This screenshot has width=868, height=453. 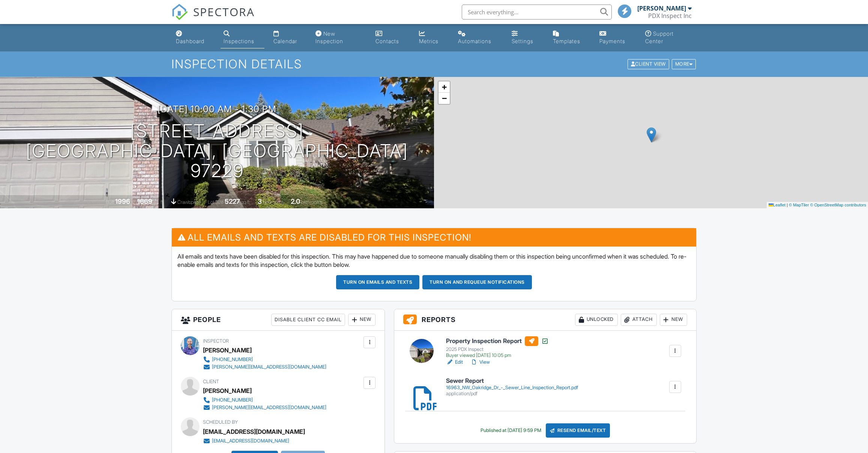 What do you see at coordinates (246, 202) in the screenshot?
I see `span: sq.ft.` at bounding box center [246, 202].